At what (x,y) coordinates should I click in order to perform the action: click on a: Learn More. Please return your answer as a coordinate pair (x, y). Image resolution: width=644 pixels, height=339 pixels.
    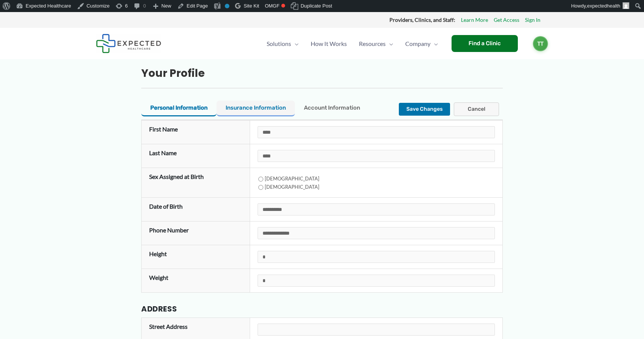
    Looking at the image, I should click on (475, 20).